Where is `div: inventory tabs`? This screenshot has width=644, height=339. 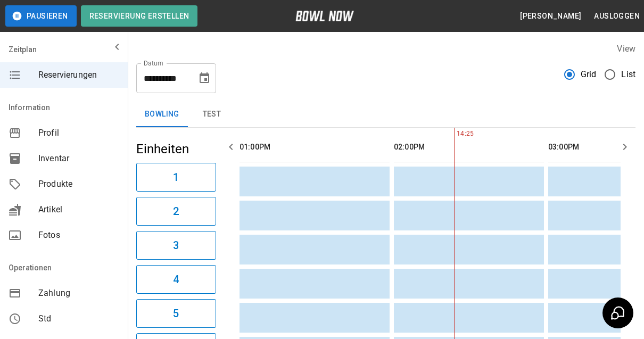 div: inventory tabs is located at coordinates (386, 114).